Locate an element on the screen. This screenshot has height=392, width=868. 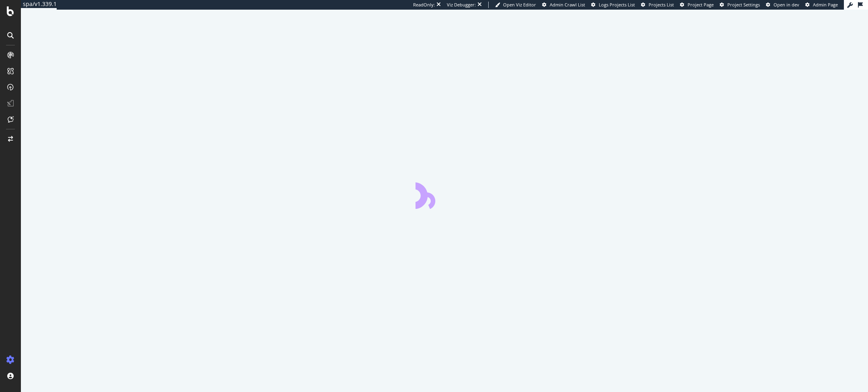
span: Projects List is located at coordinates (661, 5).